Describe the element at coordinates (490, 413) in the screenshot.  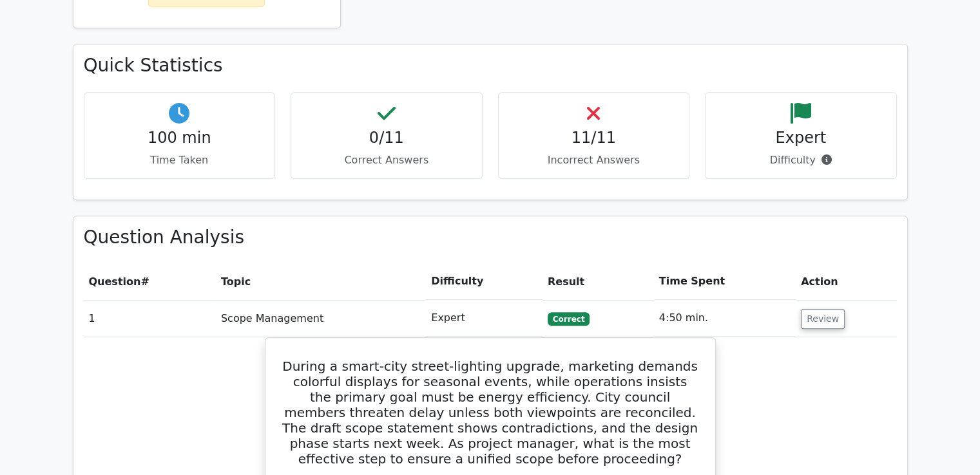
I see `h5: During a smart-city street-lighting upgrade, marketing demands colorful displays for seasonal eve...` at that location.